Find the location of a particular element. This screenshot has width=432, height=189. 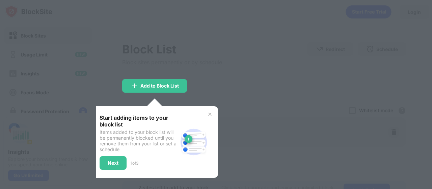

div: Next is located at coordinates (113, 163).